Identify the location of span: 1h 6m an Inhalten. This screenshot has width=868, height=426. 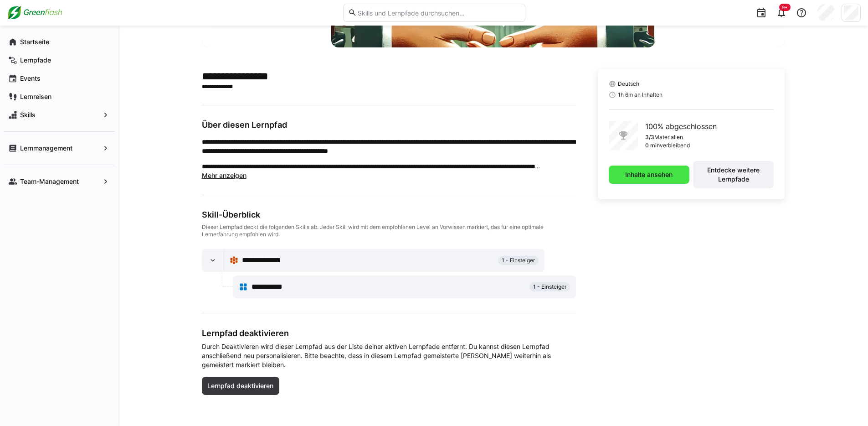
(640, 95).